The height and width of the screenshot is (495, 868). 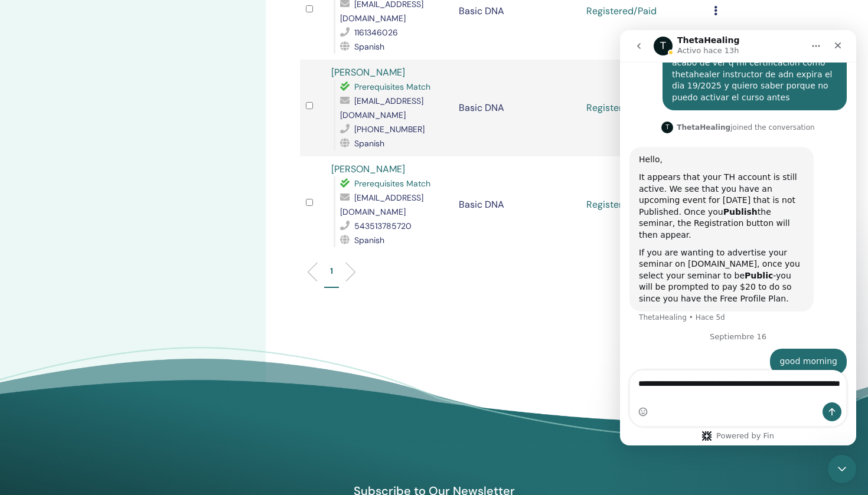 I want to click on div: Hello,, so click(x=102, y=130).